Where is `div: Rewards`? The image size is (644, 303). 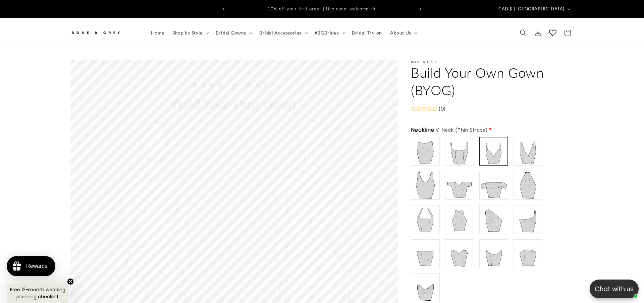 div: Rewards is located at coordinates (37, 266).